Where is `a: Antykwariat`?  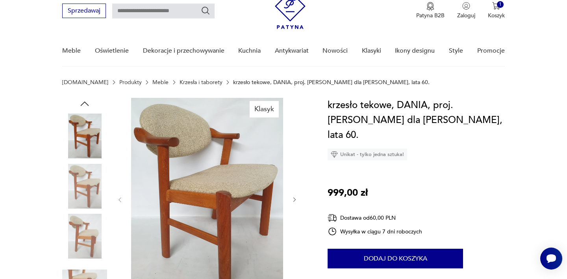
a: Antykwariat is located at coordinates (292, 51).